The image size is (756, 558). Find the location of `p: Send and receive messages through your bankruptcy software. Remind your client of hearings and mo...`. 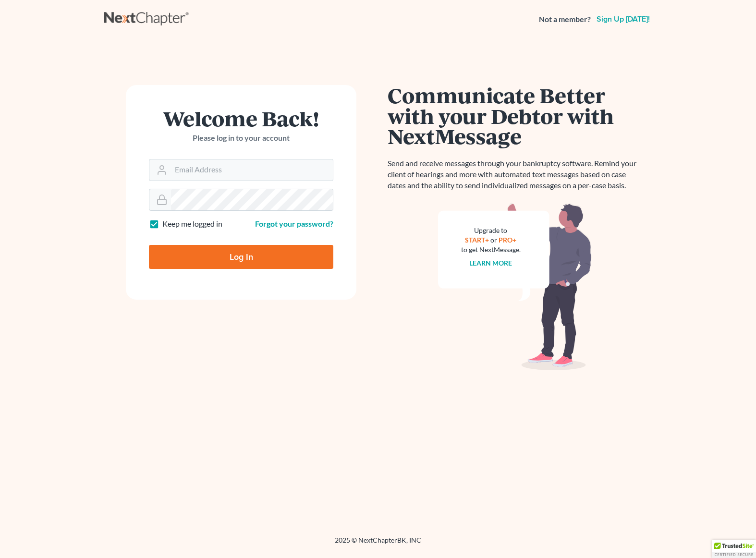

p: Send and receive messages through your bankruptcy software. Remind your client of hearings and mo... is located at coordinates (515, 174).